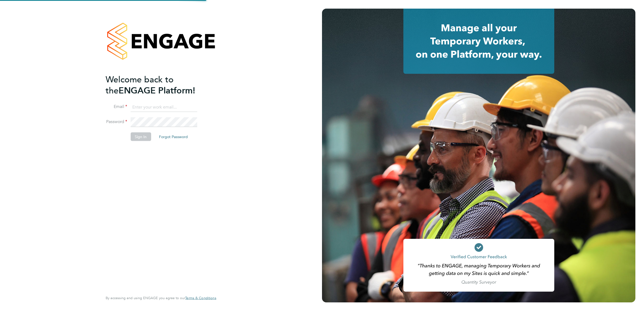  What do you see at coordinates (116, 121) in the screenshot?
I see `label: Password` at bounding box center [116, 121].